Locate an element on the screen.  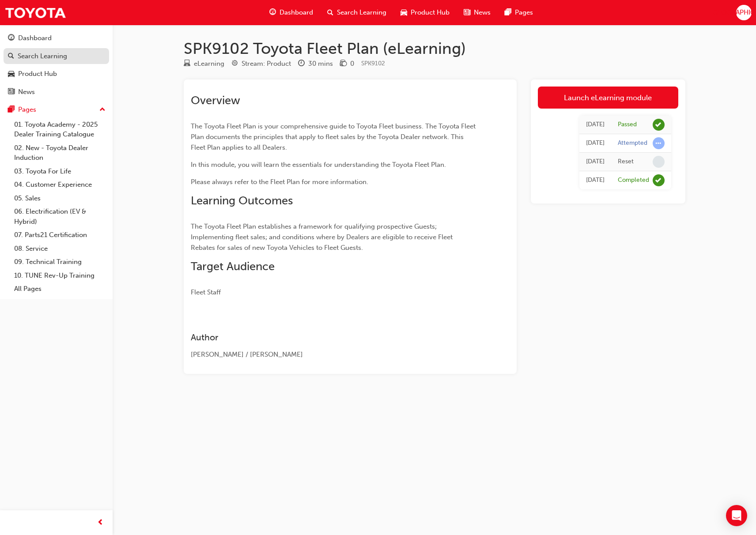
span: learningRecordVerb_NONE-icon is located at coordinates (658, 162).